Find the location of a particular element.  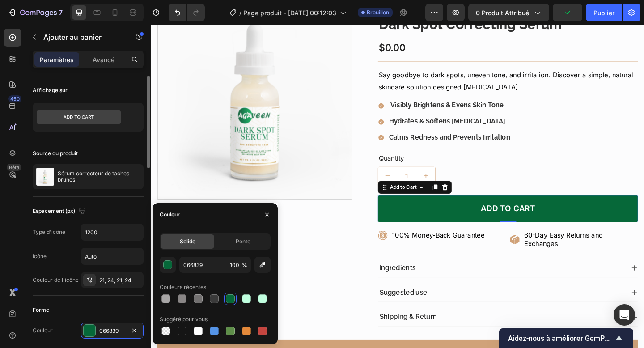

div: Ouvrir Intercom Messenger is located at coordinates (624, 315).